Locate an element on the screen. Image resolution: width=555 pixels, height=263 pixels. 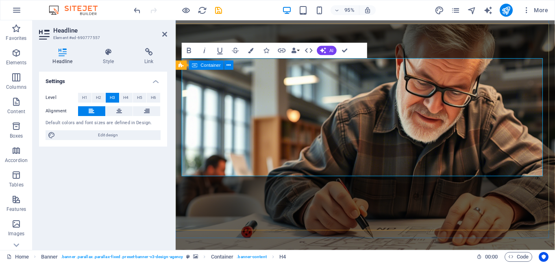
nav: breadcrumb is located at coordinates (164, 257).